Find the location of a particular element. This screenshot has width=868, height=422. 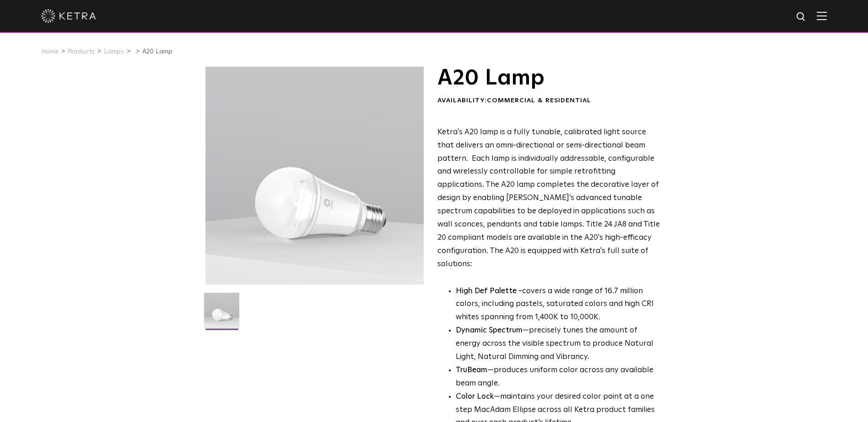

img: search icon is located at coordinates (801, 17).